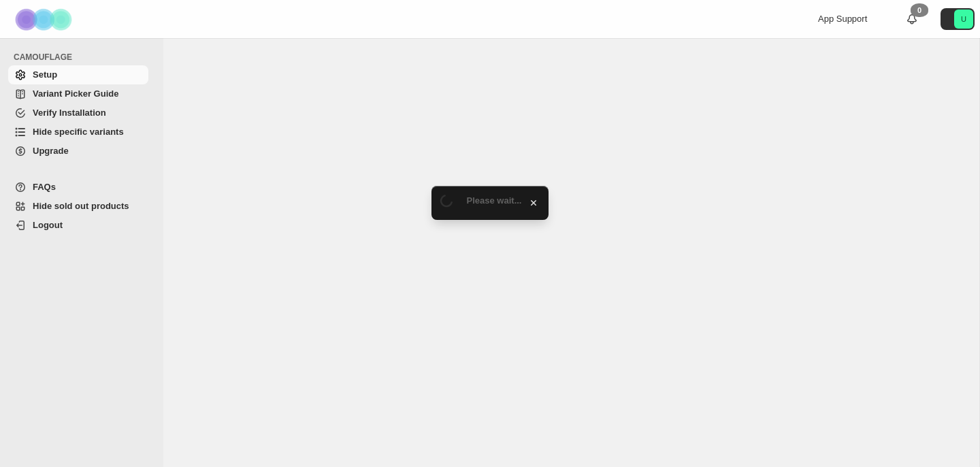  Describe the element at coordinates (842, 18) in the screenshot. I see `span: App Support` at that location.